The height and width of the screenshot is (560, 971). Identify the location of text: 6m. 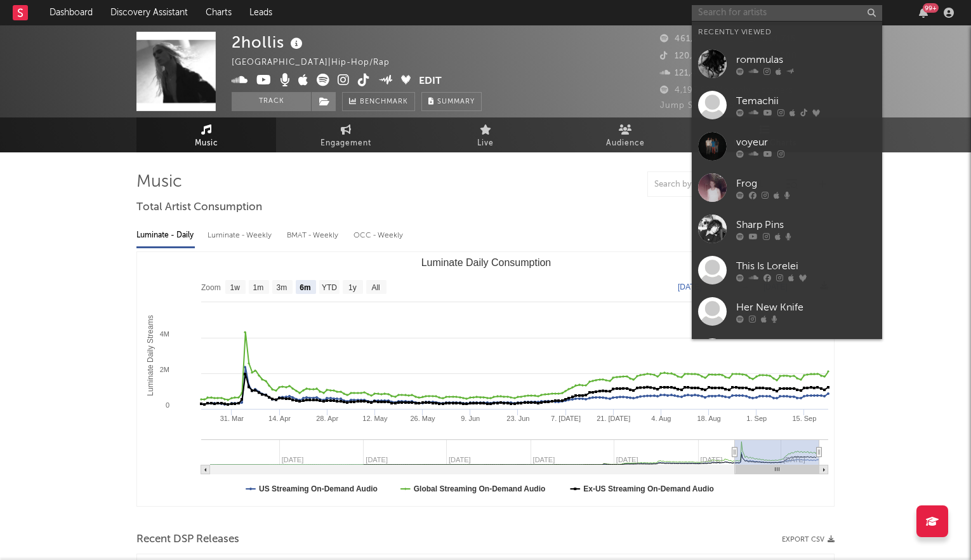
(305, 288).